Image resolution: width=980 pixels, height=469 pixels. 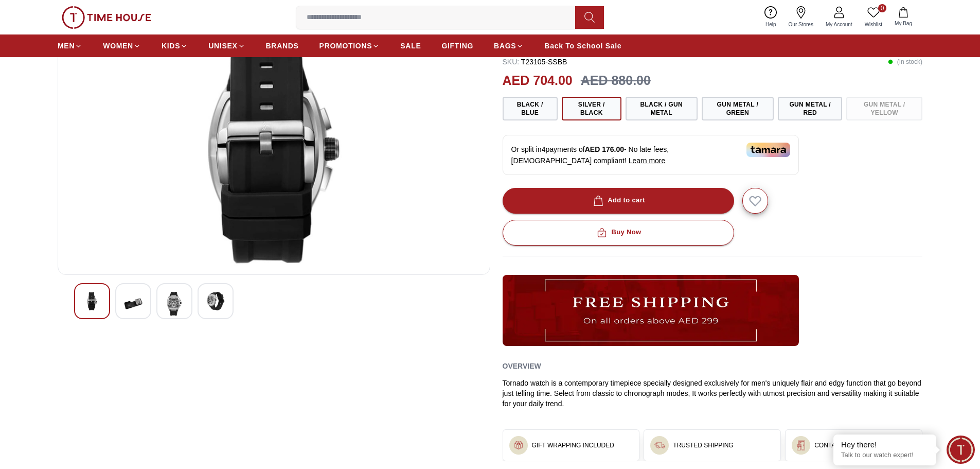 I want to click on div: Chat Widget, so click(x=961, y=449).